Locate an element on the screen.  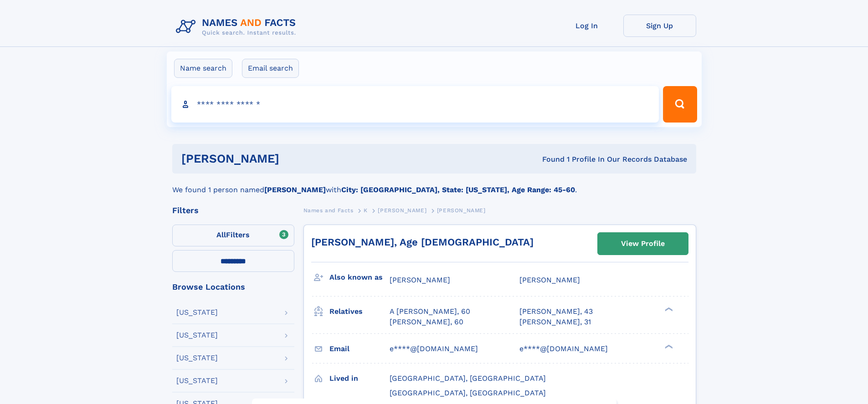
a: Sign Up is located at coordinates (660, 25).